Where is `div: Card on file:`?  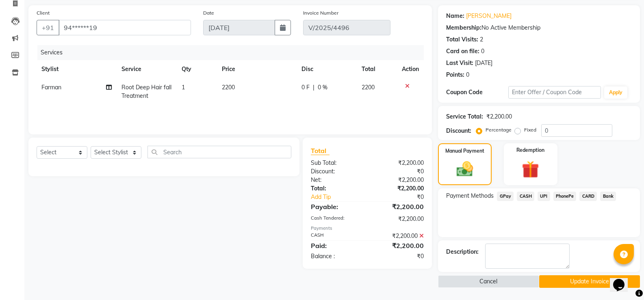 div: Card on file: is located at coordinates (463, 51).